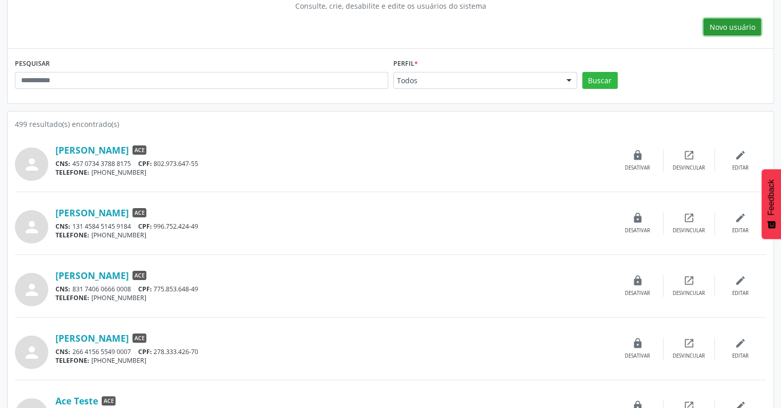 This screenshot has width=781, height=408. What do you see at coordinates (334, 163) in the screenshot?
I see `div: 457 0734 3788 8175 802.973.647-55` at bounding box center [334, 163].